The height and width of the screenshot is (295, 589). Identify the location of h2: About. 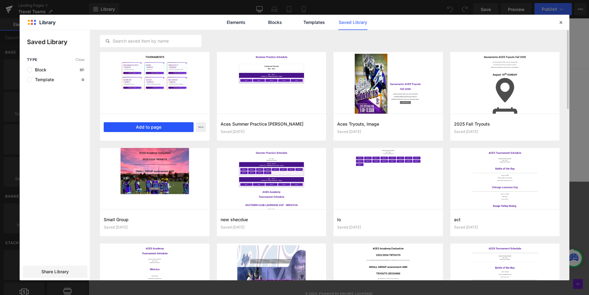
(297, 176).